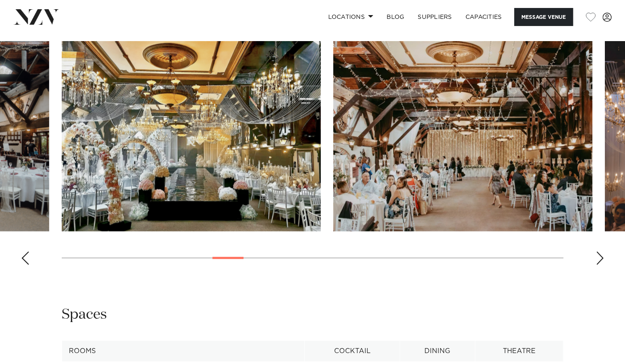 The width and height of the screenshot is (625, 364). Describe the element at coordinates (191, 136) in the screenshot. I see `swiper-slide: 10 / 30` at that location.